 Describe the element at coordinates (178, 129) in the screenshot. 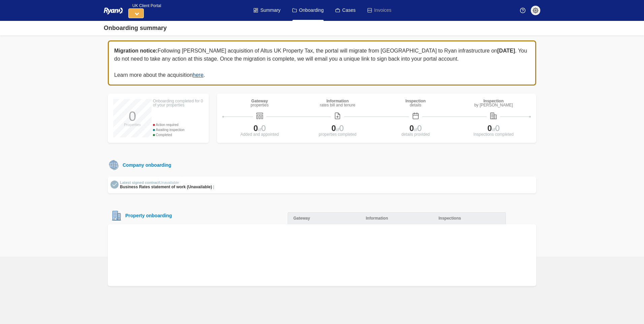

I see `div: Awaiting inspection` at that location.